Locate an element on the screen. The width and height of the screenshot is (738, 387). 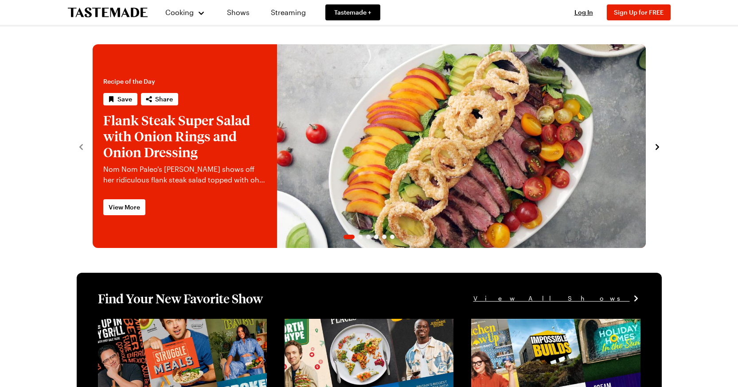
button: Cooking is located at coordinates (185, 12).